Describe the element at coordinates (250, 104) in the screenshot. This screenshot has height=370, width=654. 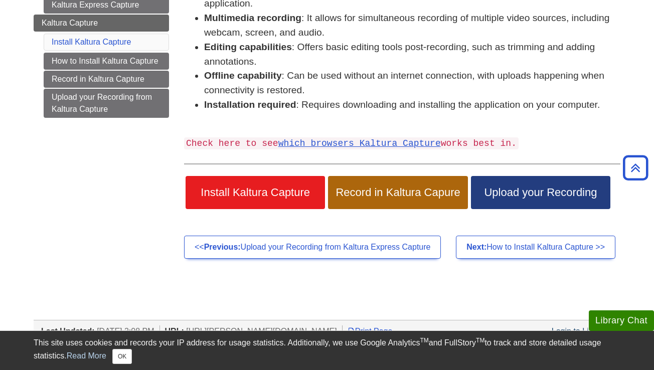
I see `strong: Installation required` at that location.